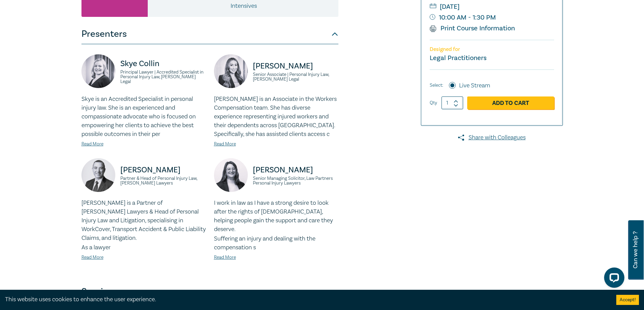  Describe the element at coordinates (437, 85) in the screenshot. I see `span: Select:` at that location.